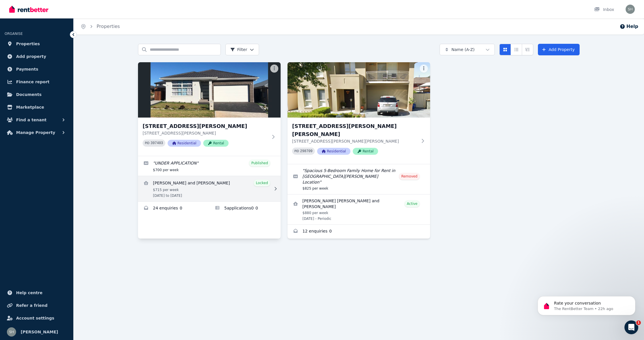 This screenshot has height=340, width=644. I want to click on span: Properties, so click(28, 44).